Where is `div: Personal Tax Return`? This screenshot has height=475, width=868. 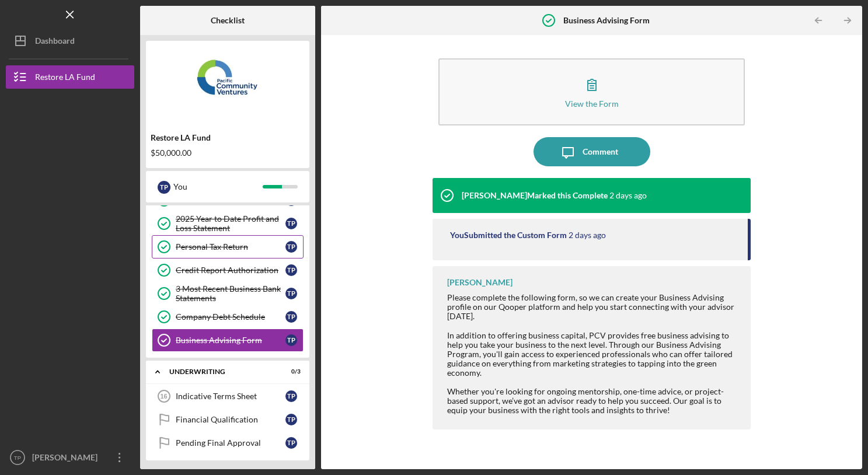
div: Personal Tax Return is located at coordinates (231, 247).